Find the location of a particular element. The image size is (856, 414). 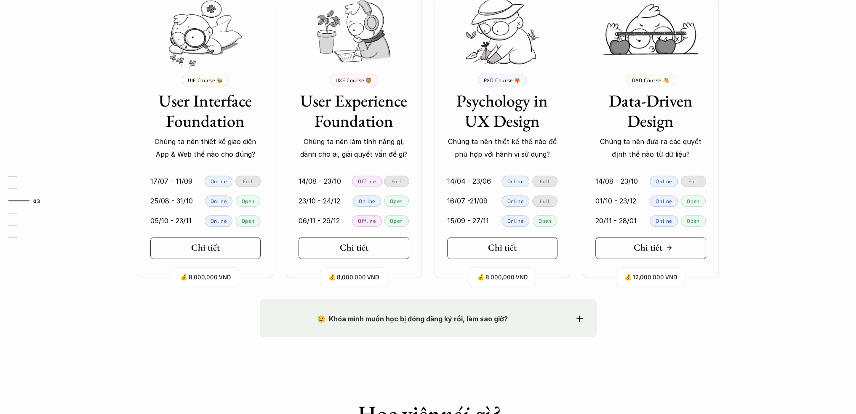

p: 06/11 - 29/12 is located at coordinates (319, 221).